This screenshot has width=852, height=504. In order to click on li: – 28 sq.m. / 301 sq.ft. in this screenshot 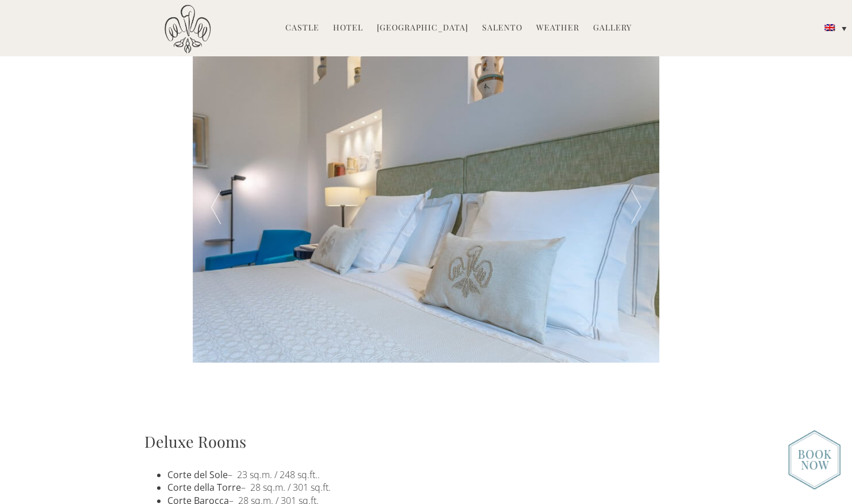, I will do `click(438, 488)`.